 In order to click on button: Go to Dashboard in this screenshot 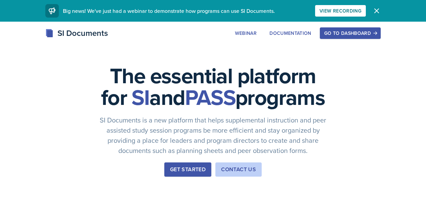, I will do `click(350, 33)`.